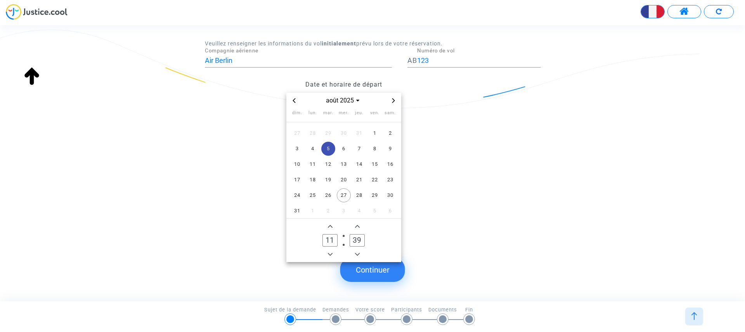  Describe the element at coordinates (684, 12) in the screenshot. I see `button: Accéder à mon espace utilisateur` at that location.